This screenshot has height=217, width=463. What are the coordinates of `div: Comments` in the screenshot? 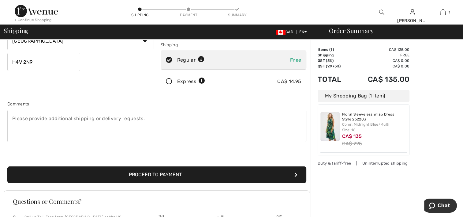 It's located at (157, 104).